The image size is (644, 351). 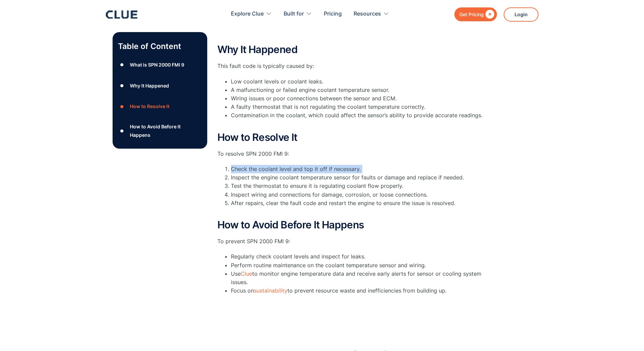 What do you see at coordinates (359, 278) in the screenshot?
I see `li: Use to monitor engine temperature data and receive early alerts for sensor or cooling system issues.` at bounding box center [359, 278].